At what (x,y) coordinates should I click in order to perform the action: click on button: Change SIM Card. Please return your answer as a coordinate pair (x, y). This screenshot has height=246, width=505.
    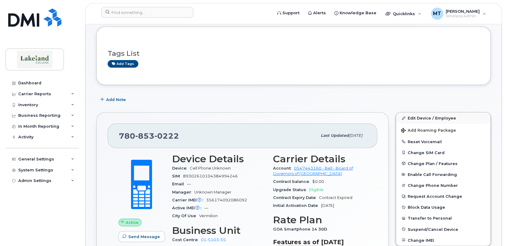
    Looking at the image, I should click on (443, 153).